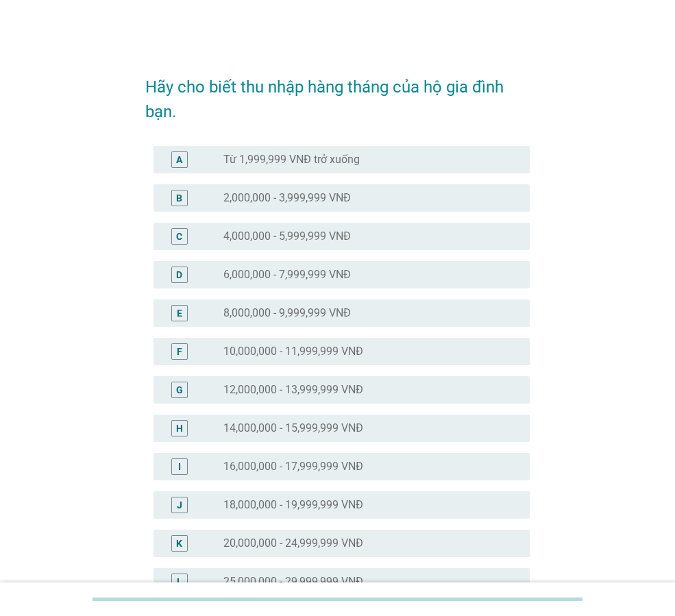  Describe the element at coordinates (179, 427) in the screenshot. I see `div: H` at that location.